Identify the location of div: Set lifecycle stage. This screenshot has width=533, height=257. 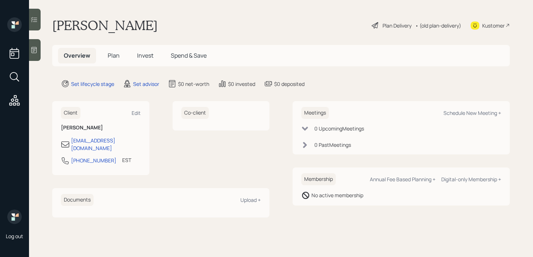
(92, 84).